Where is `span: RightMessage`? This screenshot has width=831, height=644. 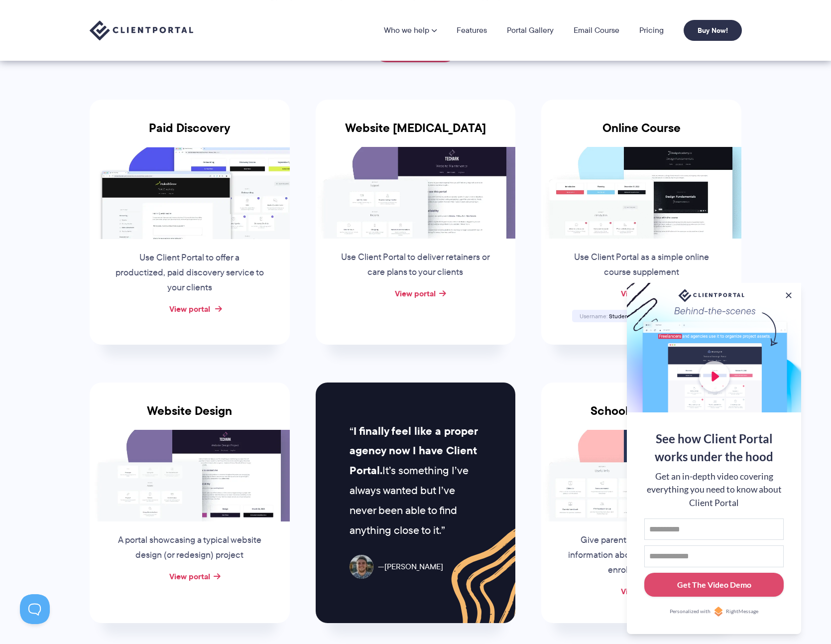 span: RightMessage is located at coordinates (742, 611).